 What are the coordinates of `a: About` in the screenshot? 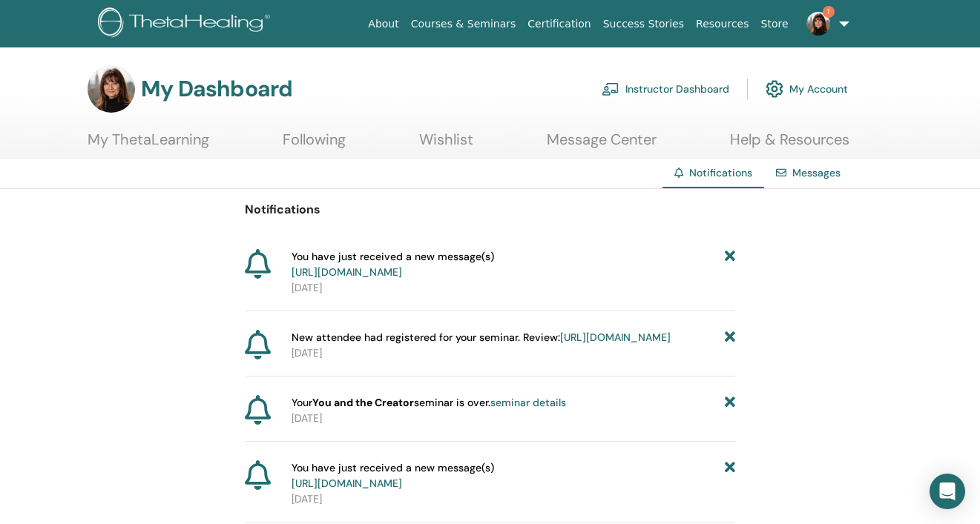 It's located at (383, 24).